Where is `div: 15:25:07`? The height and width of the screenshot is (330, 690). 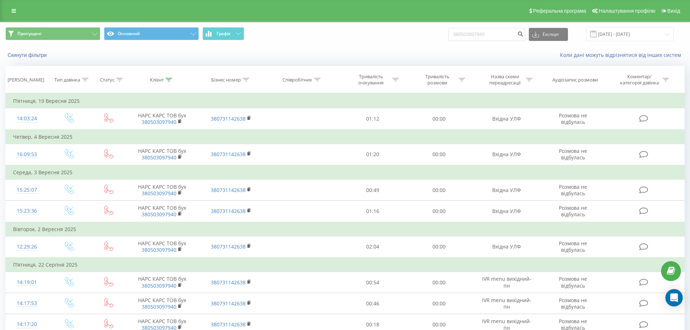
div: 15:25:07 is located at coordinates (27, 190).